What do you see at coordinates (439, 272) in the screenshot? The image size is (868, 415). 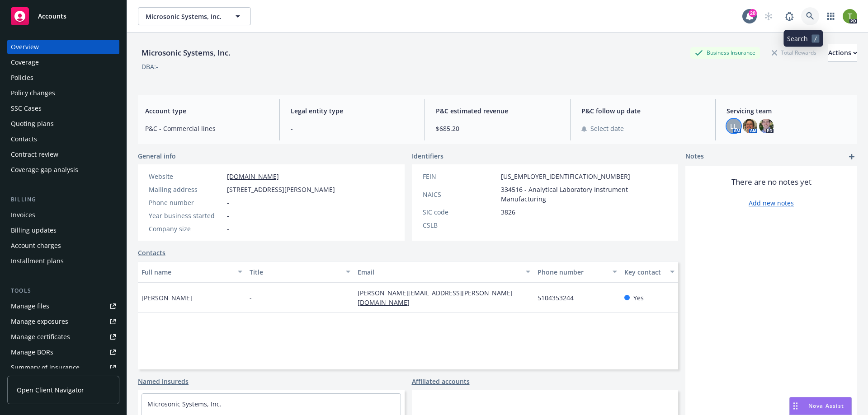 I see `div: Email` at bounding box center [439, 272].